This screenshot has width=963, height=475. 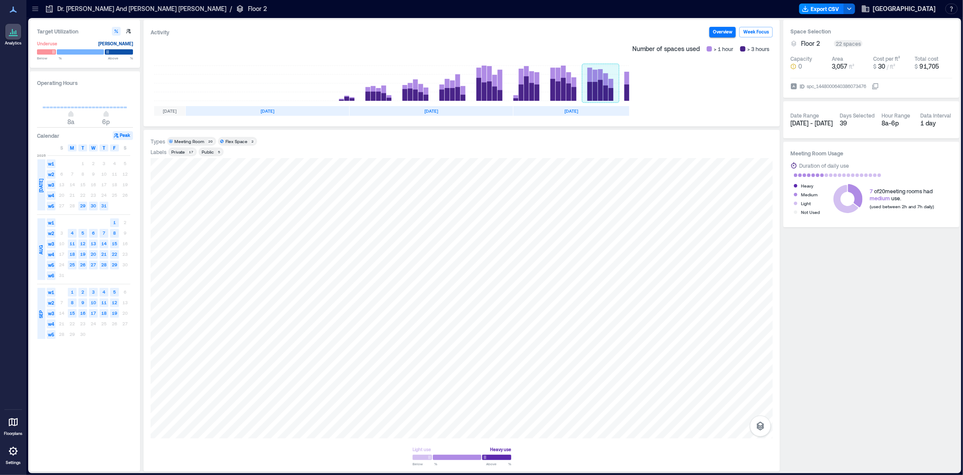 I want to click on button: Week Focus, so click(x=756, y=32).